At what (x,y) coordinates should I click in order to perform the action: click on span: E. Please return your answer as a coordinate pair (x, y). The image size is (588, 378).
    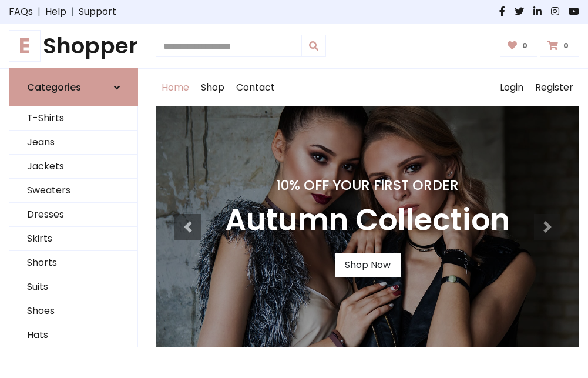
    Looking at the image, I should click on (25, 46).